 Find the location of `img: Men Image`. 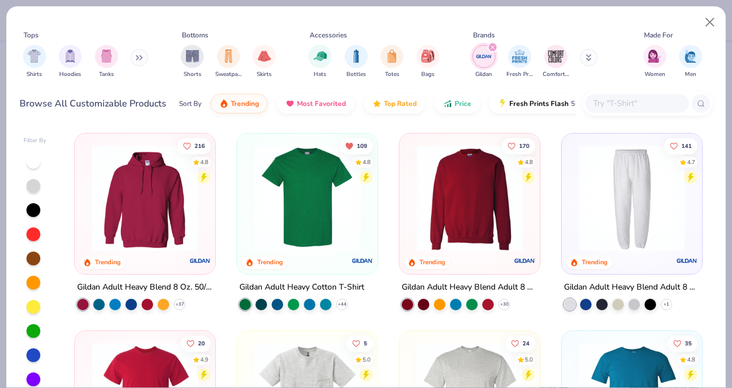

img: Men Image is located at coordinates (690, 56).